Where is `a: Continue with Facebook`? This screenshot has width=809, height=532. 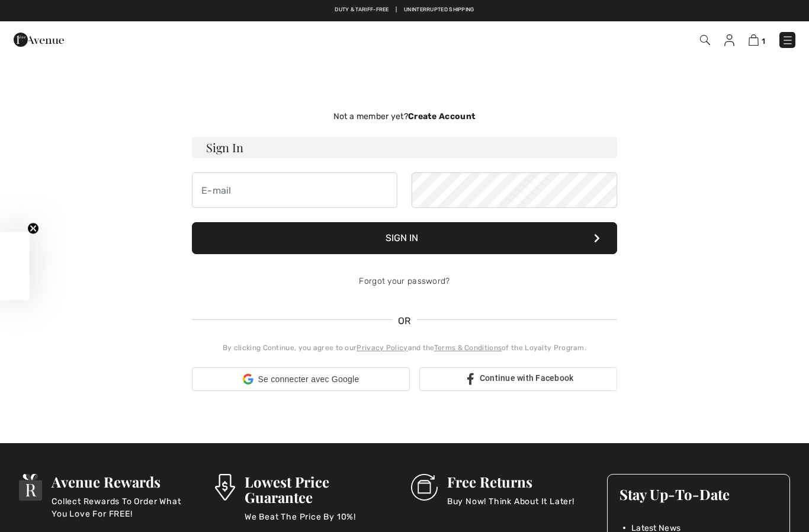
a: Continue with Facebook is located at coordinates (518, 379).